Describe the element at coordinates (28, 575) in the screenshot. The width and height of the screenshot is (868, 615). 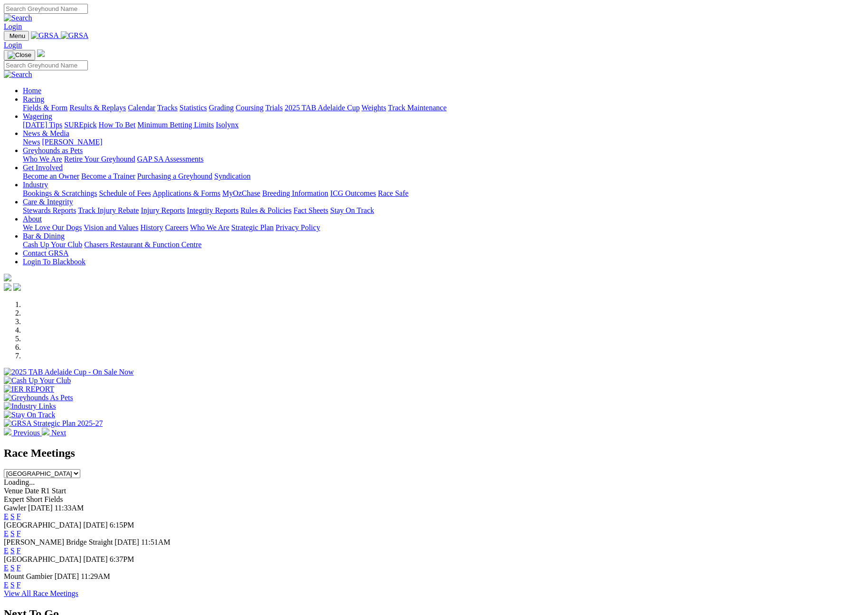
I see `span: Mount Gambier` at that location.